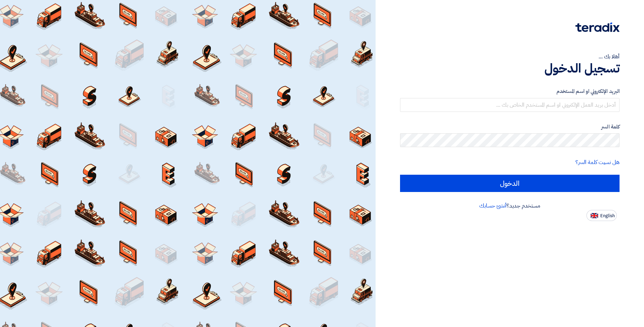 This screenshot has width=644, height=327. What do you see at coordinates (597, 27) in the screenshot?
I see `img: Teradix logo` at bounding box center [597, 27].